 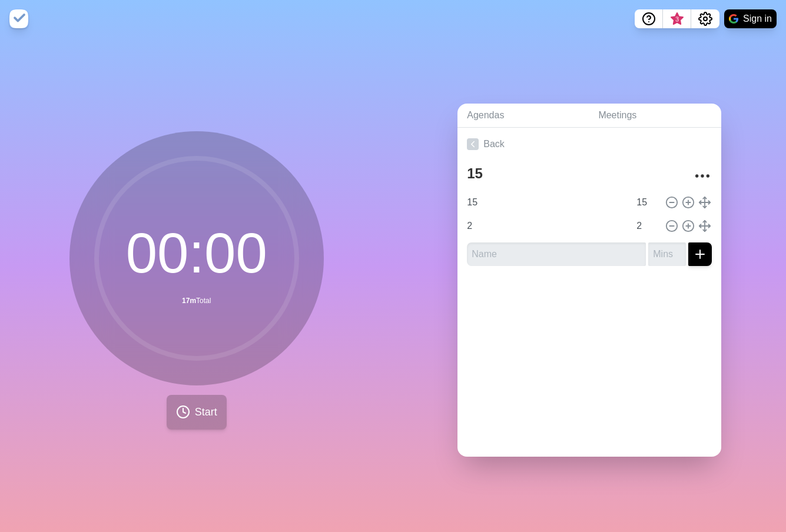 What do you see at coordinates (705, 19) in the screenshot?
I see `button: Settings` at bounding box center [705, 19].